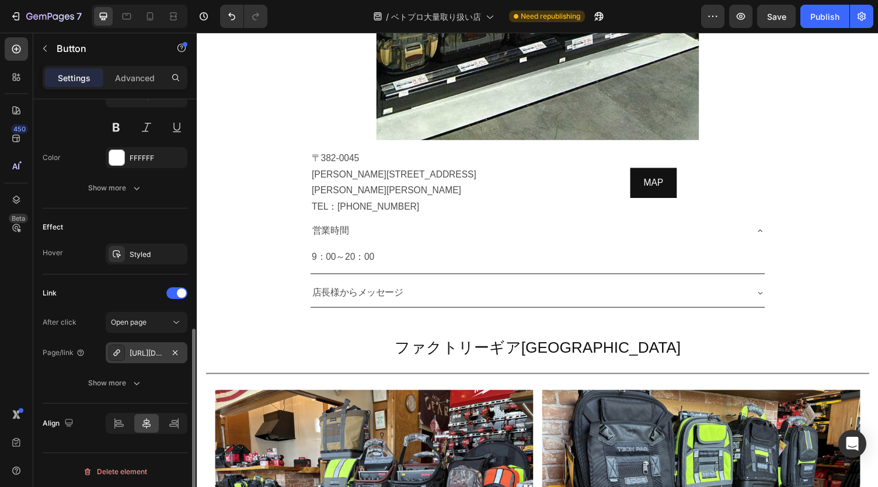 The width and height of the screenshot is (878, 487). Describe the element at coordinates (53, 227) in the screenshot. I see `div: Effect` at that location.